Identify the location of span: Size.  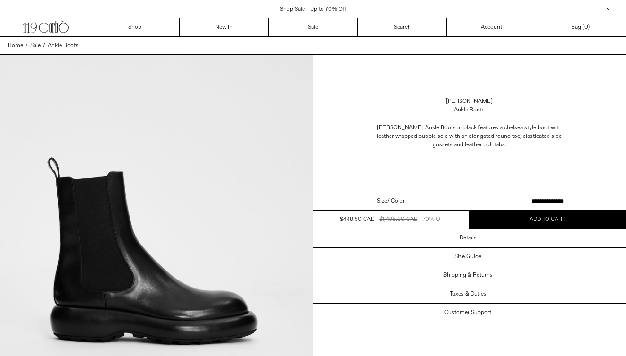
(382, 201).